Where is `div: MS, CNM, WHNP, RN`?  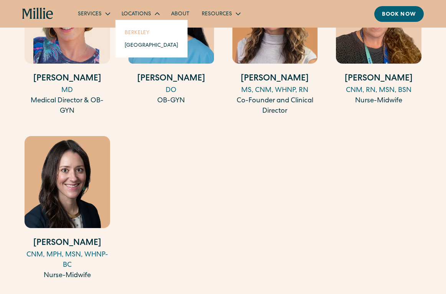 div: MS, CNM, WHNP, RN is located at coordinates (275, 90).